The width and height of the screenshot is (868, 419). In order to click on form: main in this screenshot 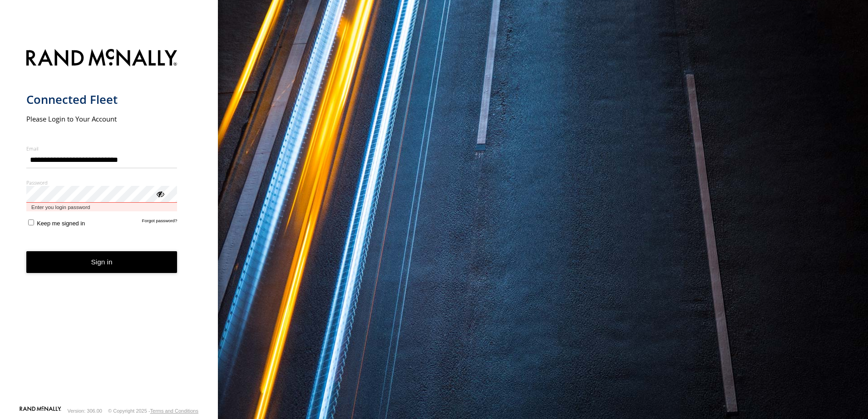, I will do `click(109, 225)`.